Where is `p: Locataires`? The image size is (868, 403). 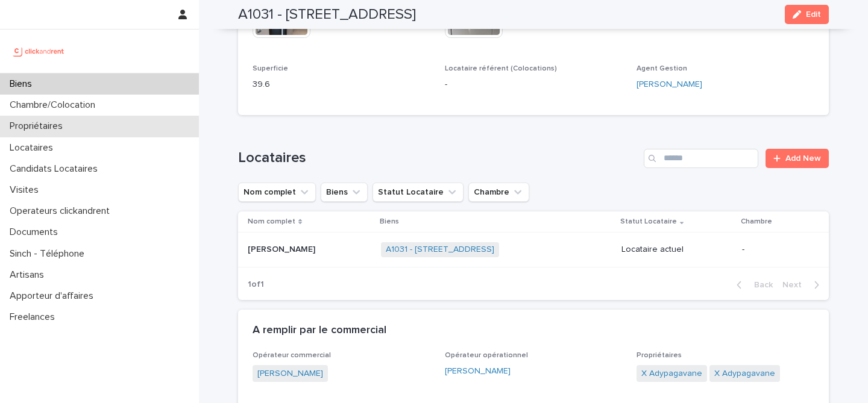 p: Locataires is located at coordinates (34, 147).